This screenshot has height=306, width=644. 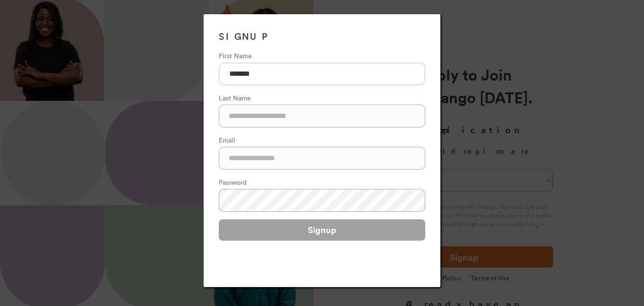 I want to click on h3: SIGNUP, so click(x=322, y=36).